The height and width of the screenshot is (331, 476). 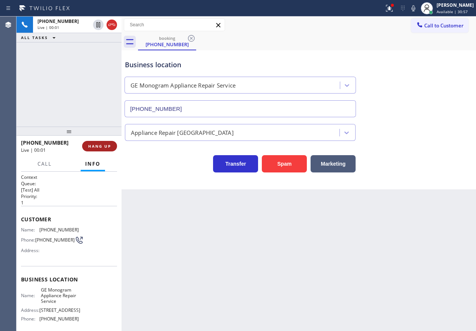 I want to click on h2: Queue:, so click(x=69, y=183).